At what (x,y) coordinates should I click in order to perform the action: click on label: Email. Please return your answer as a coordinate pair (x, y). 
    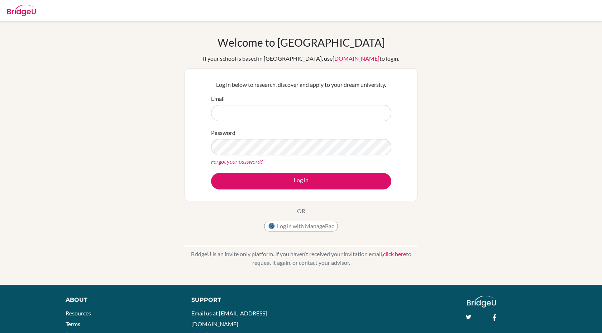
    Looking at the image, I should click on (218, 99).